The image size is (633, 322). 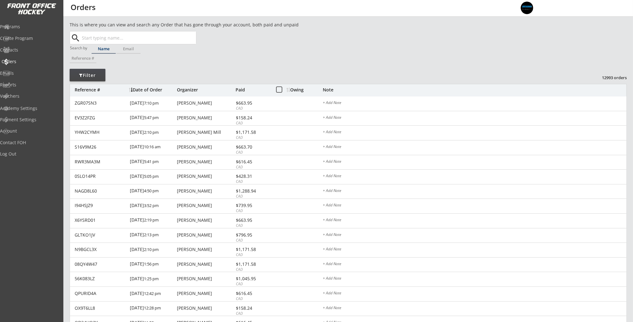 What do you see at coordinates (100, 205) in the screenshot?
I see `div: I94HSJZ9` at bounding box center [100, 205].